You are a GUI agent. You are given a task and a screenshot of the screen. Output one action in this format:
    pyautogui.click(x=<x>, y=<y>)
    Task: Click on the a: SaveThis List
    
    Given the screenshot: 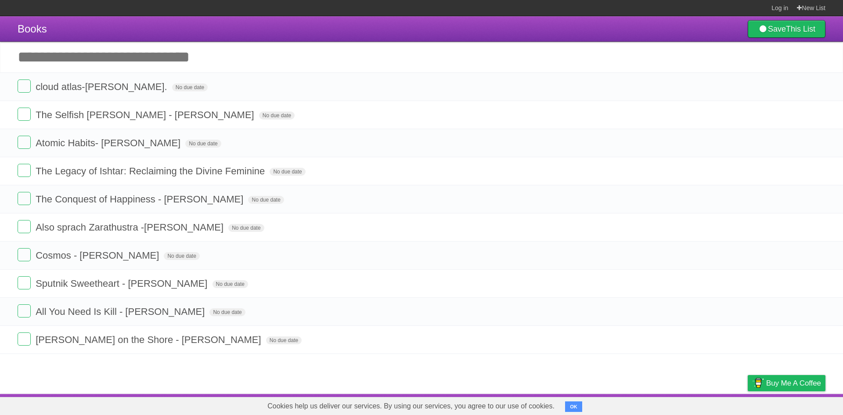 What is the action you would take?
    pyautogui.click(x=786, y=29)
    